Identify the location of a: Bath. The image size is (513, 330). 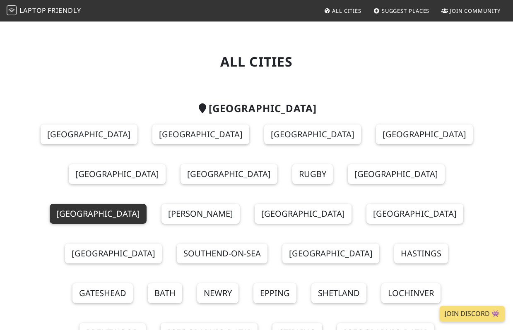
(165, 293).